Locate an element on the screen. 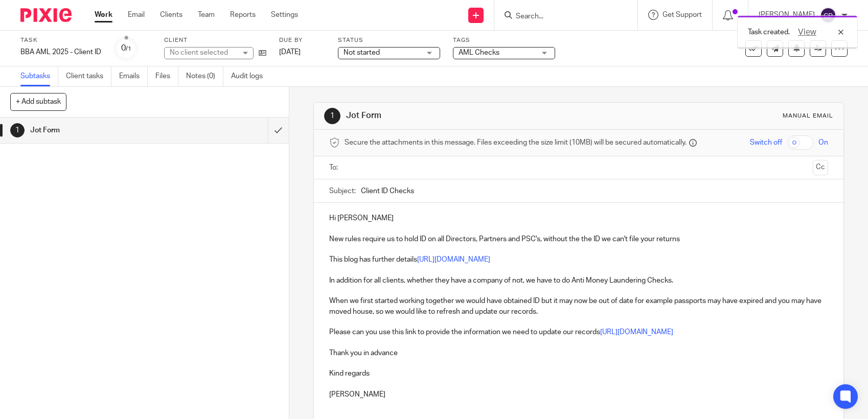 Image resolution: width=868 pixels, height=419 pixels. a: Email is located at coordinates (136, 15).